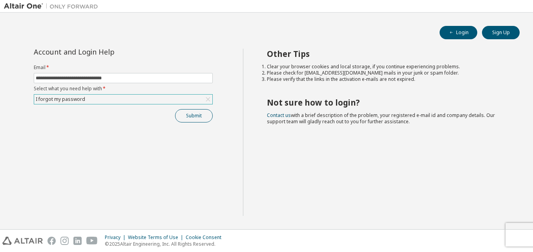  What do you see at coordinates (92, 241) in the screenshot?
I see `img: youtube.svg` at bounding box center [92, 241].